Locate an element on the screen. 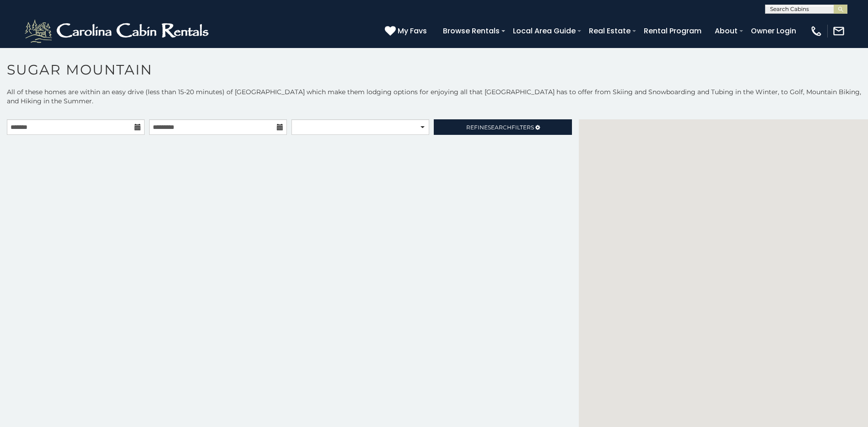 The width and height of the screenshot is (868, 427). img: mail-regular-white.png is located at coordinates (838, 31).